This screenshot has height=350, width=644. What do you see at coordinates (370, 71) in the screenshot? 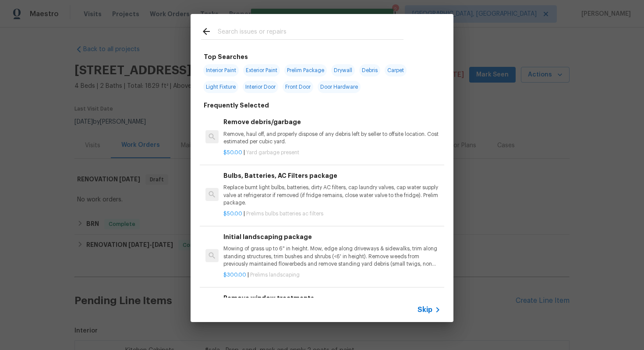
I see `span: Debris` at bounding box center [370, 71].